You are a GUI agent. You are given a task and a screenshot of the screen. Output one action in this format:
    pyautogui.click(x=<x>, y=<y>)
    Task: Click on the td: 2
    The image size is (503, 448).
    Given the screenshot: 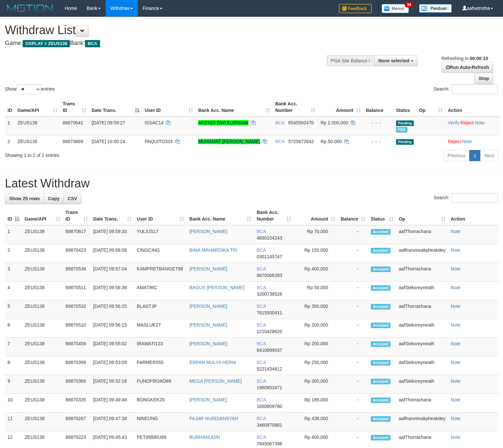 What is the action you would take?
    pyautogui.click(x=13, y=254)
    